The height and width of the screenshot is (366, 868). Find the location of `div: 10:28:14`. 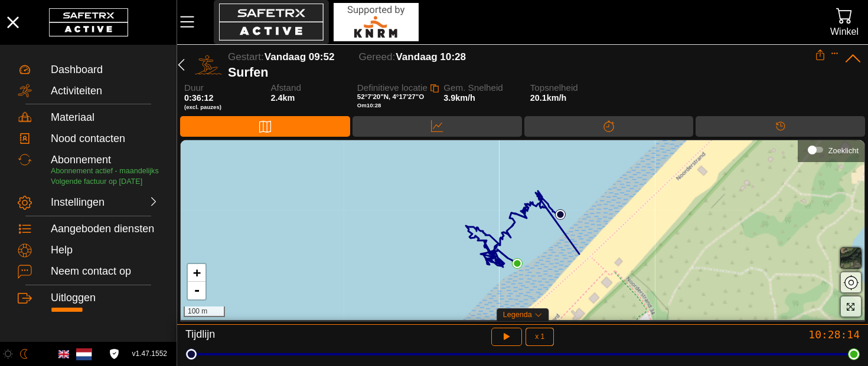

div: 10:28:14 is located at coordinates (748, 335).